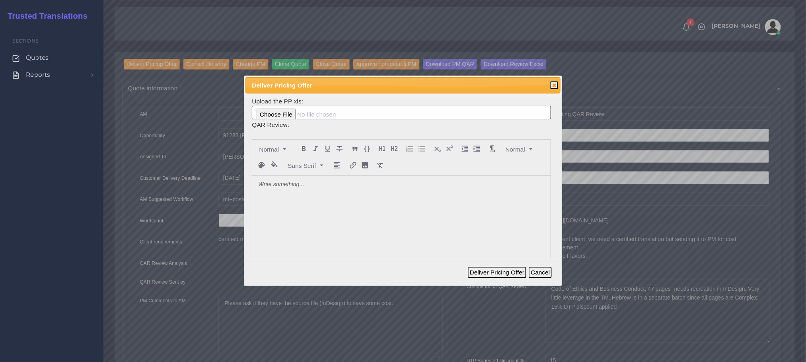 This screenshot has width=806, height=362. Describe the element at coordinates (497, 272) in the screenshot. I see `button: Deliver Pricing Offer` at that location.